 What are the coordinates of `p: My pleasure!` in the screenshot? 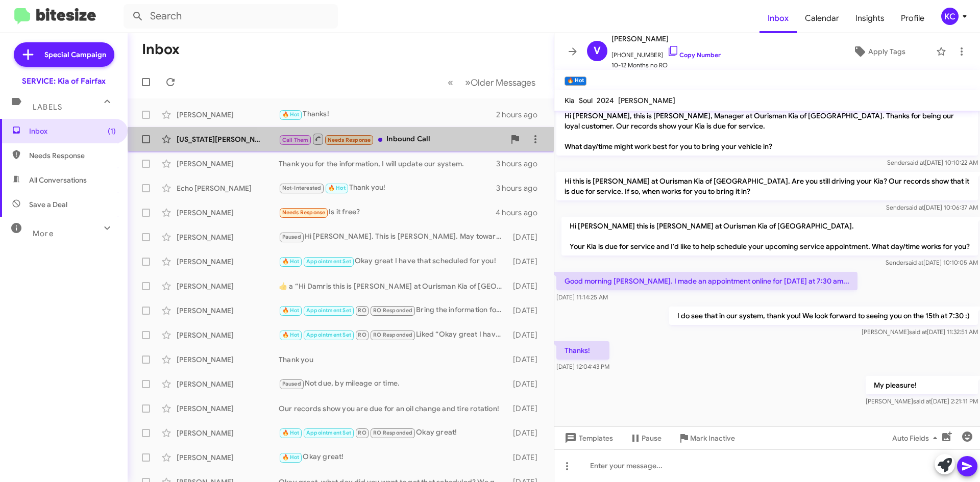 It's located at (922, 385).